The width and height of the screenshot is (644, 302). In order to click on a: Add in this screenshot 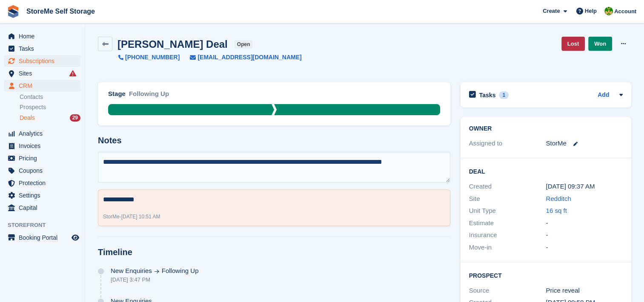, I will do `click(603, 95)`.